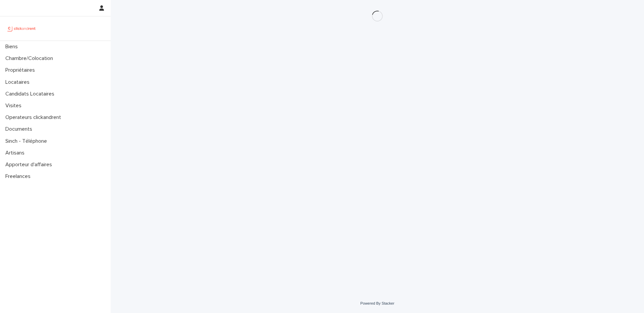  Describe the element at coordinates (22, 70) in the screenshot. I see `p: Propriétaires` at that location.